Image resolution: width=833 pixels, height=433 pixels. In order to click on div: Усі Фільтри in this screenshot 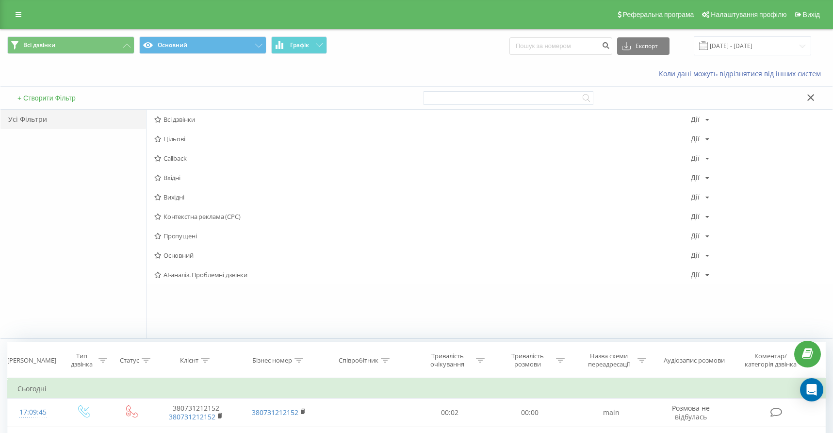, I will do `click(73, 119)`.